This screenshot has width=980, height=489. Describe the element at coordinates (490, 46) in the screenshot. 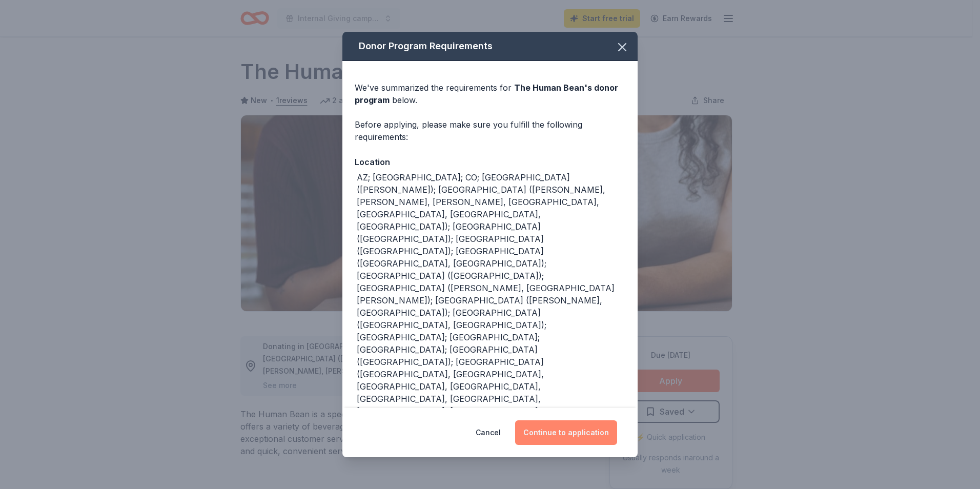

I see `div: Donor Program Requirements` at that location.